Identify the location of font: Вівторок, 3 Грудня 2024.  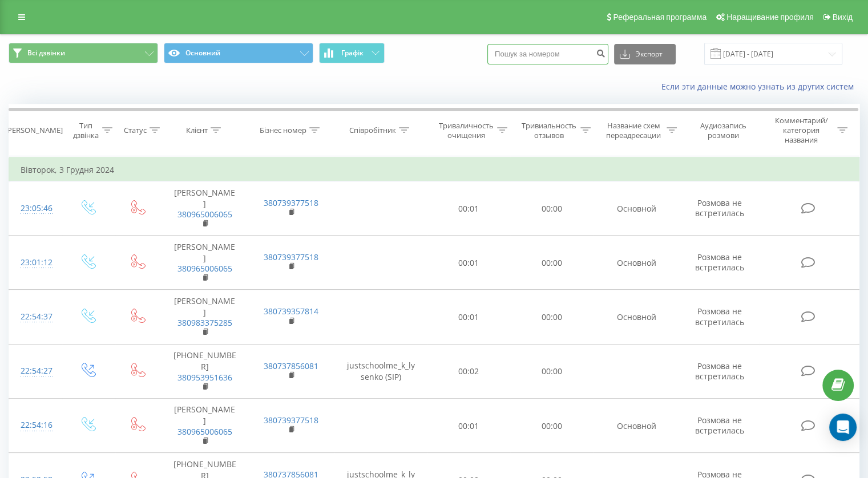
(68, 170).